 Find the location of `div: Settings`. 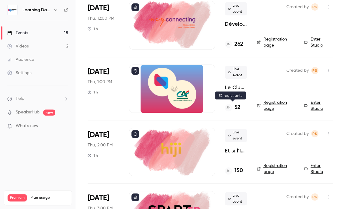

div: Settings is located at coordinates (19, 73).